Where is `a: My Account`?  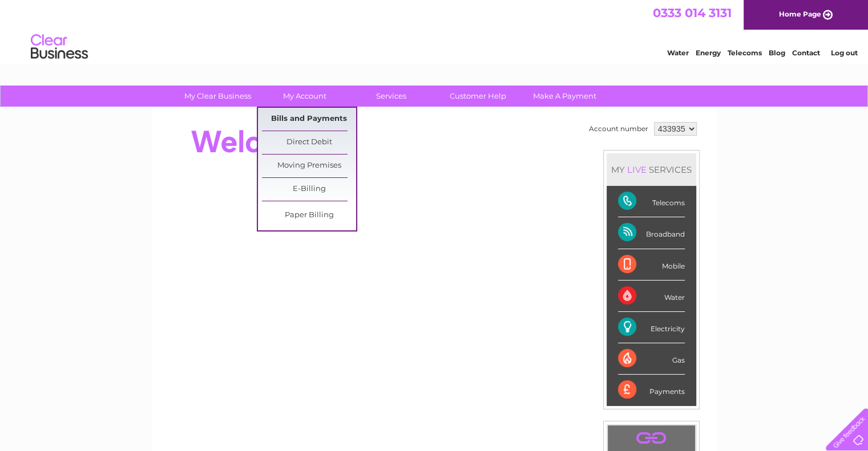
a: My Account is located at coordinates (304, 96).